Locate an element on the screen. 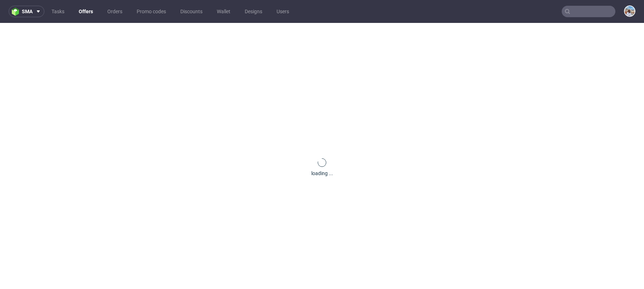  a: Discounts is located at coordinates (192, 12).